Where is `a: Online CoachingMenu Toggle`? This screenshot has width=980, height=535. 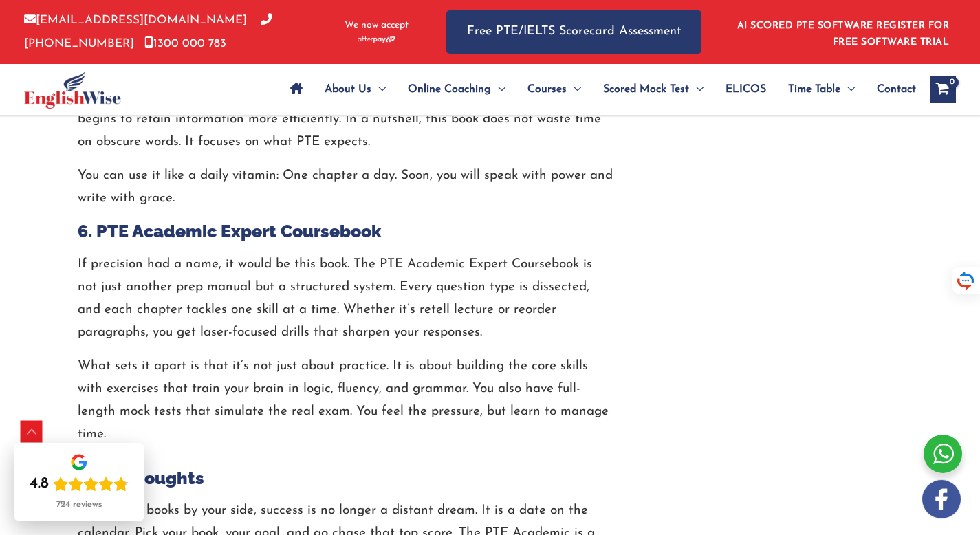 a: Online CoachingMenu Toggle is located at coordinates (457, 90).